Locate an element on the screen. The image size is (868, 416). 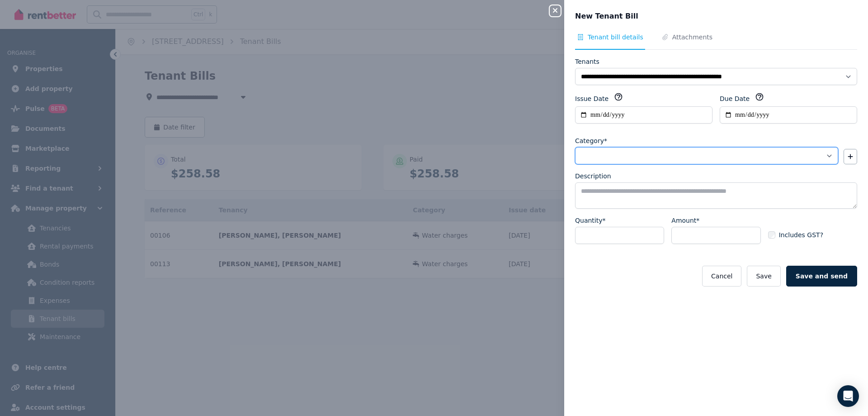
span: New Tenant Bill is located at coordinates (607, 17).